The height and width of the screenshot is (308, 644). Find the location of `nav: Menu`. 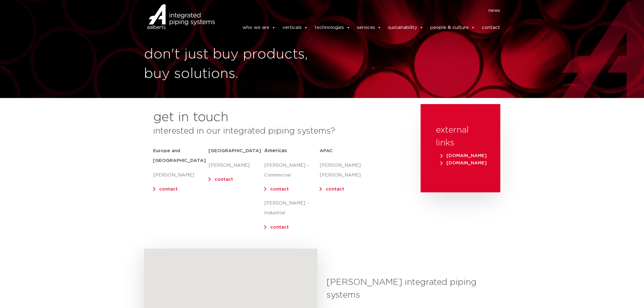

nav: Menu is located at coordinates (362, 11).